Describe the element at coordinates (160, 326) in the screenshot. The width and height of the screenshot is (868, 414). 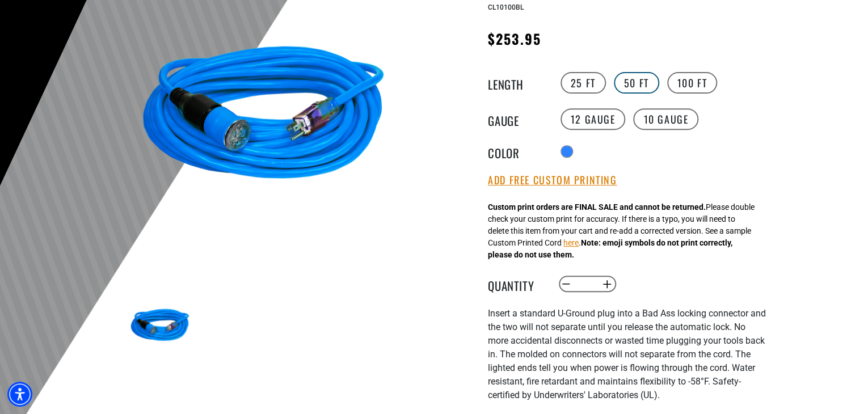
I see `img: blue` at that location.